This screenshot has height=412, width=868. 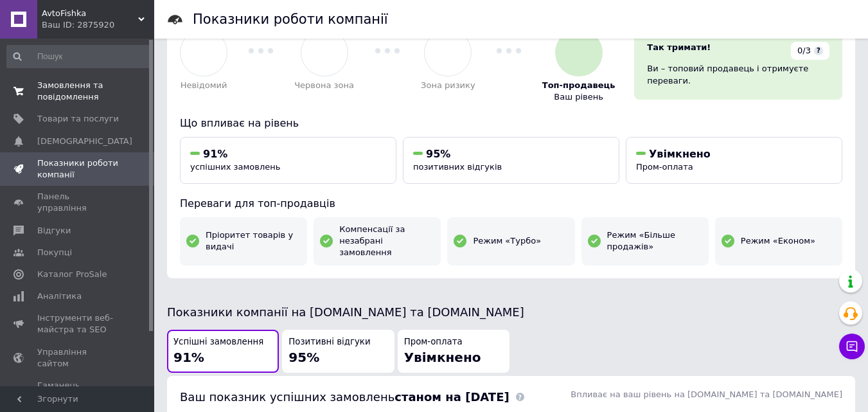 I want to click on input: Пошук, so click(x=79, y=56).